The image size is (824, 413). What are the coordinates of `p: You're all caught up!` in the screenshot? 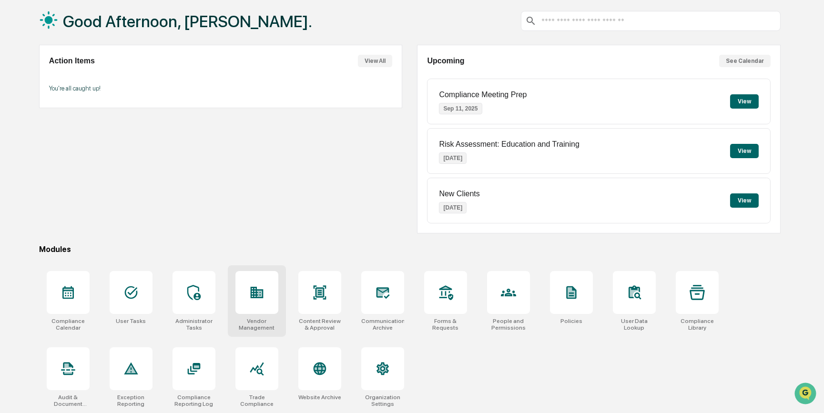 It's located at (221, 88).